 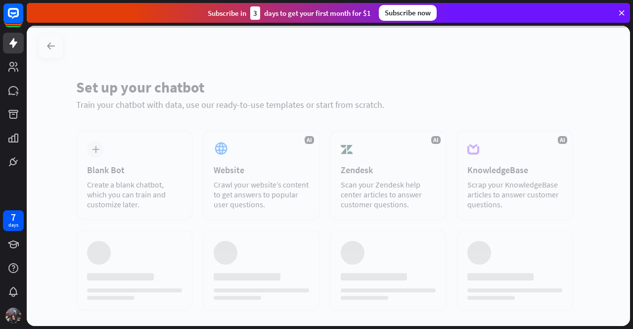 I want to click on div: 7, so click(x=13, y=217).